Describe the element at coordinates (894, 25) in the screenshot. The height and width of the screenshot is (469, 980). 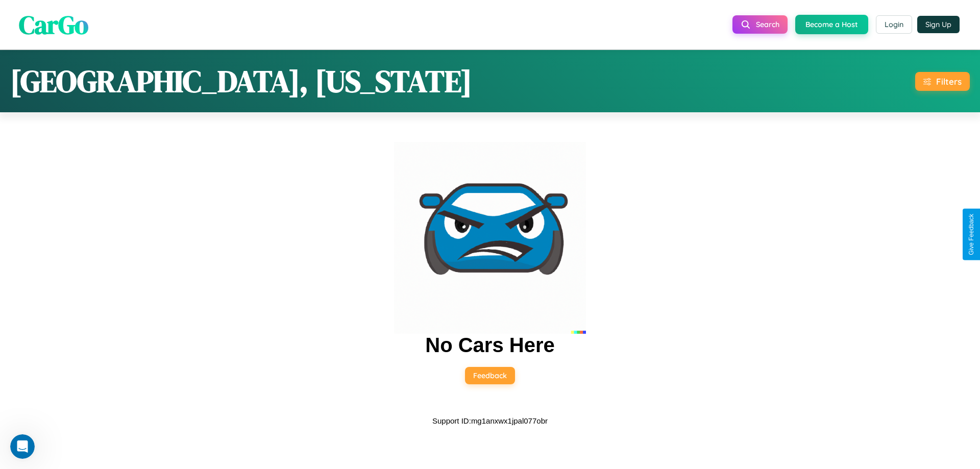
I see `button: Login` at that location.